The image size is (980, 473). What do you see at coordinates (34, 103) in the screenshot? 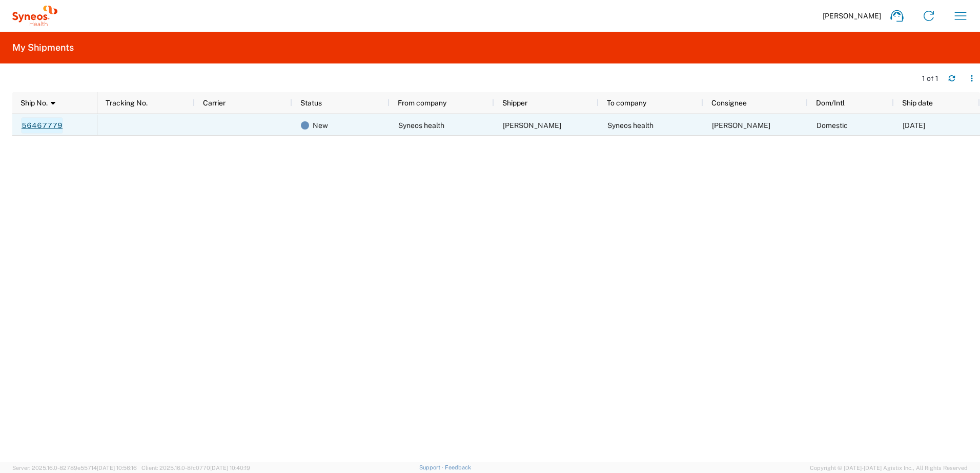
I see `span: Ship No.` at bounding box center [34, 103].